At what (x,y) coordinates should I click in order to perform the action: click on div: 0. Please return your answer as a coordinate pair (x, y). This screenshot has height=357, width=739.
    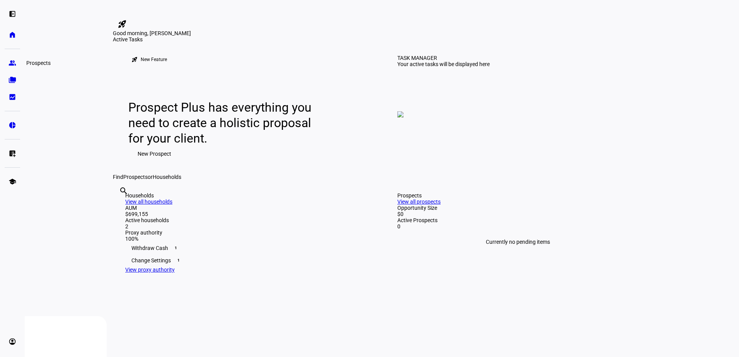
    Looking at the image, I should click on (518, 227).